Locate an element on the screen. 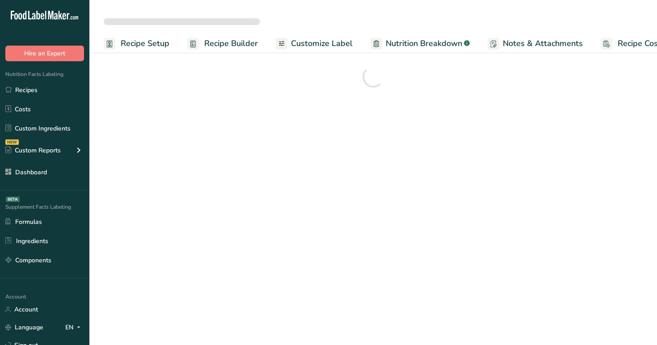 The height and width of the screenshot is (345, 657). div: BETA is located at coordinates (13, 199).